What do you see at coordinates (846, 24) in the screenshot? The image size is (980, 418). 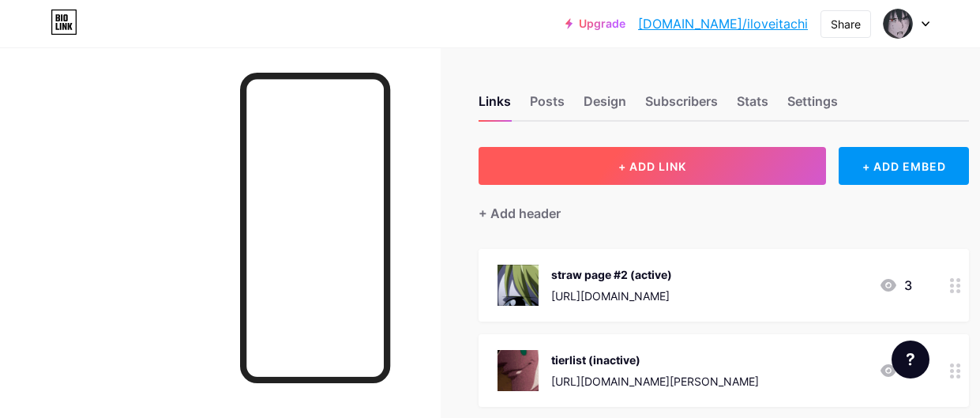 I see `div: Share` at bounding box center [846, 24].